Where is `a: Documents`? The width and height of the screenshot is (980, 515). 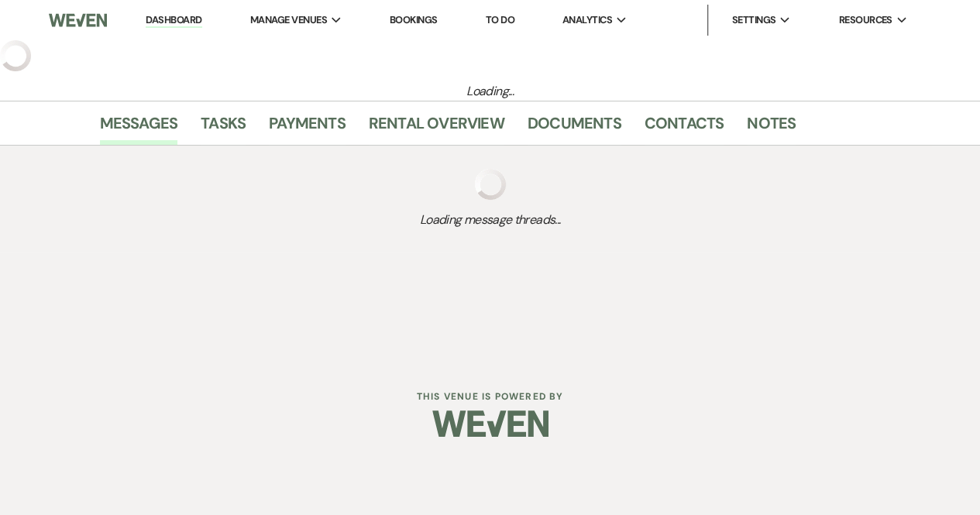
a: Documents is located at coordinates (574, 128).